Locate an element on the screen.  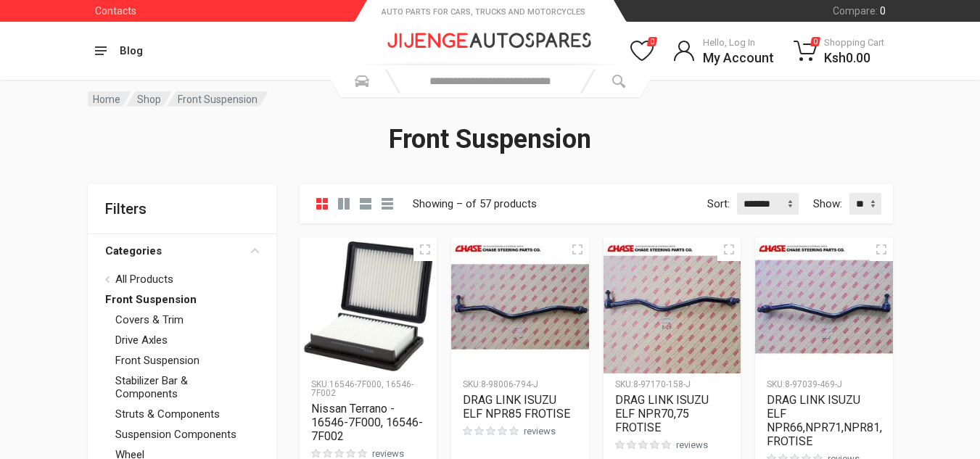
a: Suspension Components is located at coordinates (187, 435).